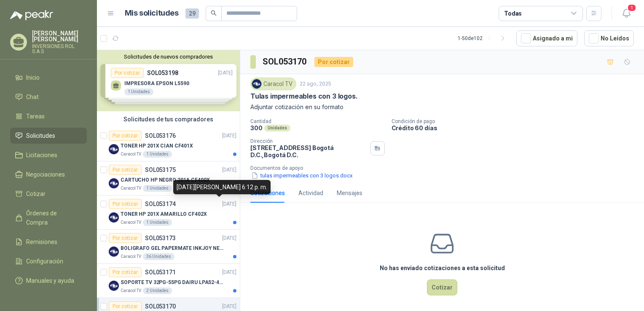 The image size is (644, 311). What do you see at coordinates (49, 97) in the screenshot?
I see `a: Chat` at bounding box center [49, 97].